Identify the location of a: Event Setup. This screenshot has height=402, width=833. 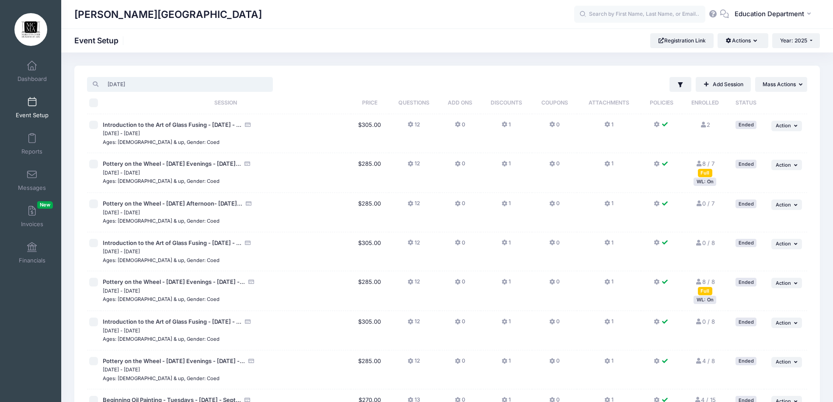
(32, 108).